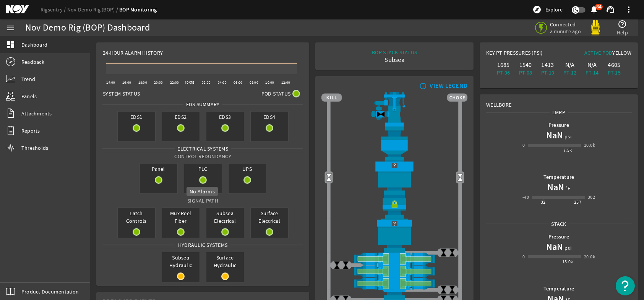  Describe the element at coordinates (394, 60) in the screenshot. I see `div: Subsea` at that location.